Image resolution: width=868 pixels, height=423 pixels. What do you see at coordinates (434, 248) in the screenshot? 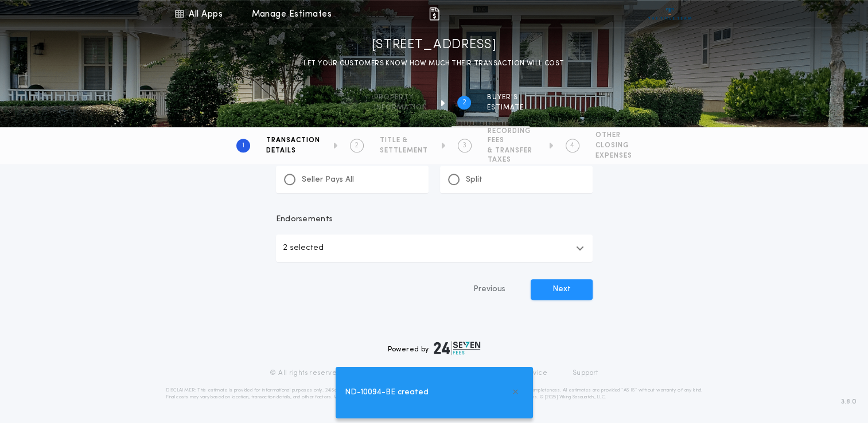
I see `button: 2 selected` at bounding box center [434, 248].